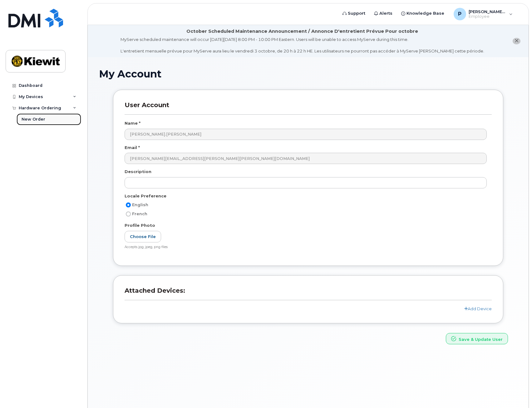 The image size is (532, 408). What do you see at coordinates (128, 214) in the screenshot?
I see `input: French` at bounding box center [128, 214].